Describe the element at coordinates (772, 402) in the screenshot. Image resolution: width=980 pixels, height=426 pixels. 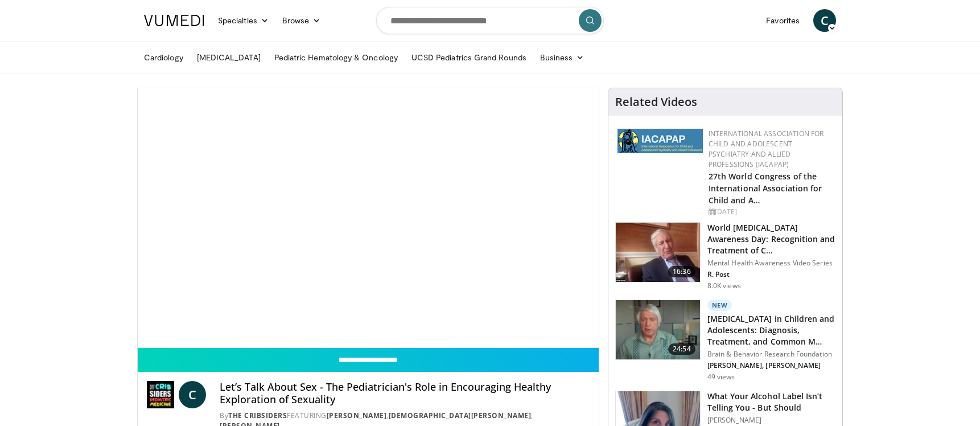
I see `h3: What Your Alcohol Label Isn’t Telling You - But Should` at that location.